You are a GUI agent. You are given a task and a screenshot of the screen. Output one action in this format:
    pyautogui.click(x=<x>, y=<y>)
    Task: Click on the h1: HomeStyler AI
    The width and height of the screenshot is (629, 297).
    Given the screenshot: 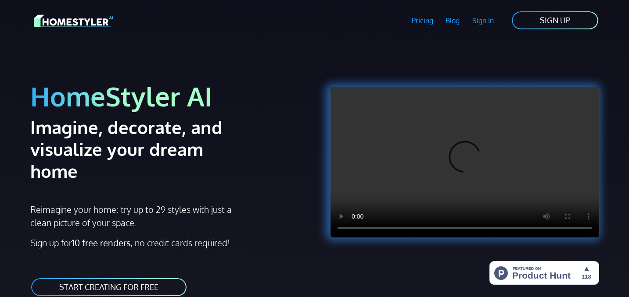 What is the action you would take?
    pyautogui.click(x=170, y=96)
    